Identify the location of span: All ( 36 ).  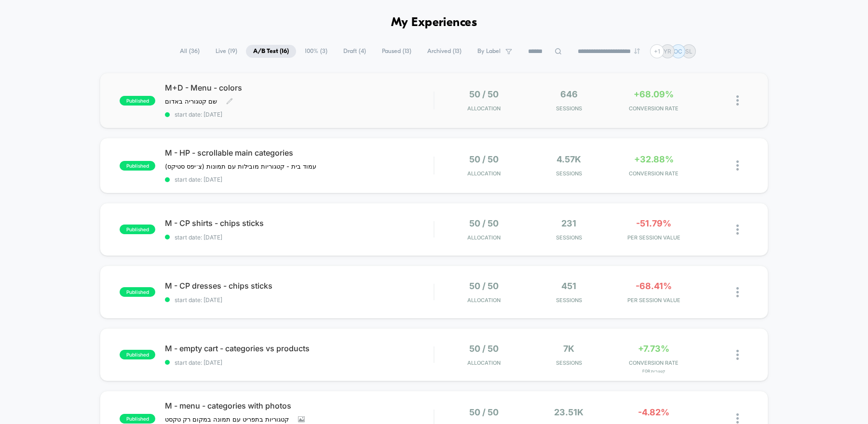
(189, 51).